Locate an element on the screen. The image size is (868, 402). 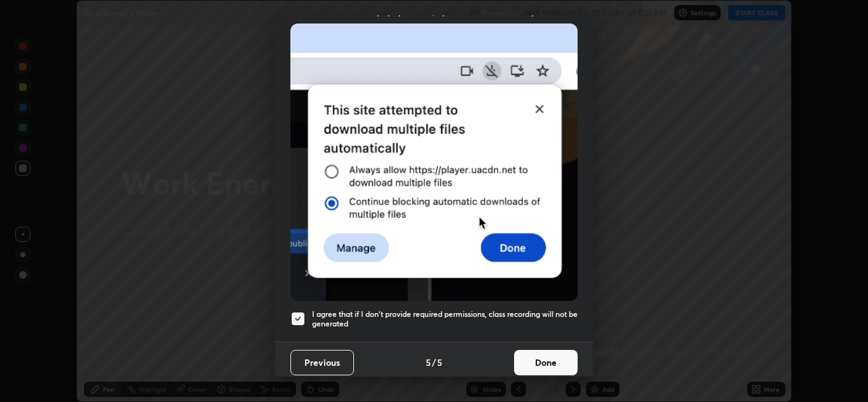
button: Done is located at coordinates (545, 363).